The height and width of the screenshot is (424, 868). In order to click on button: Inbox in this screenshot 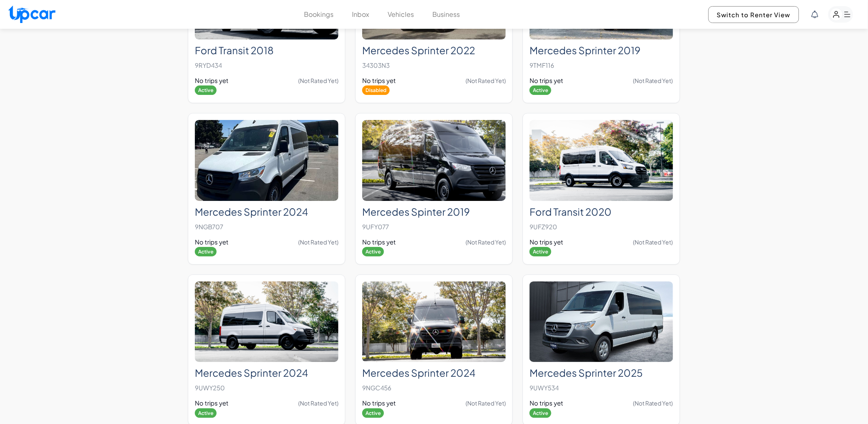, I will do `click(361, 15)`.